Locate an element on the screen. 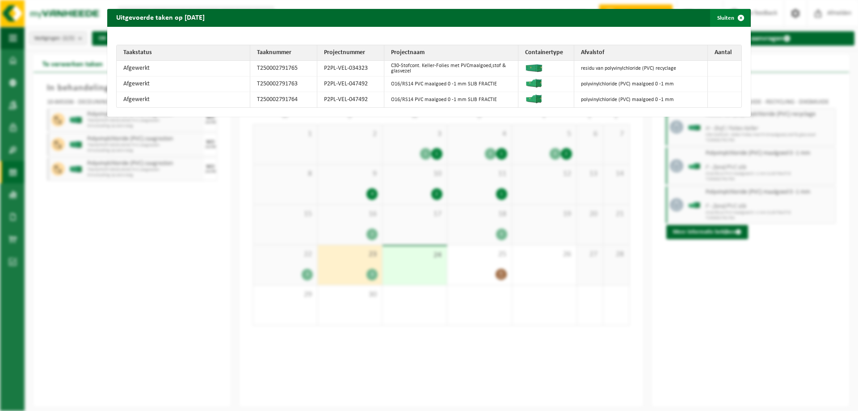  th: Aantal is located at coordinates (724, 53).